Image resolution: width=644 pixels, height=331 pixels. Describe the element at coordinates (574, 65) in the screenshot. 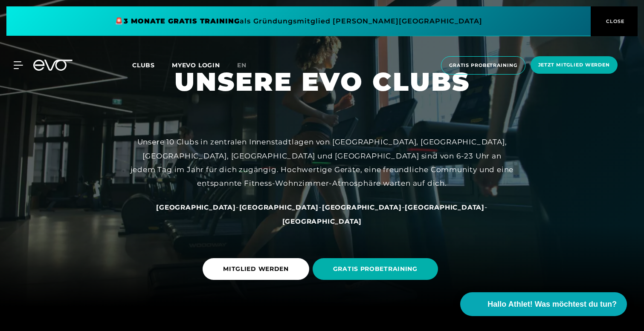

I see `a: Jetzt Mitglied werden` at that location.